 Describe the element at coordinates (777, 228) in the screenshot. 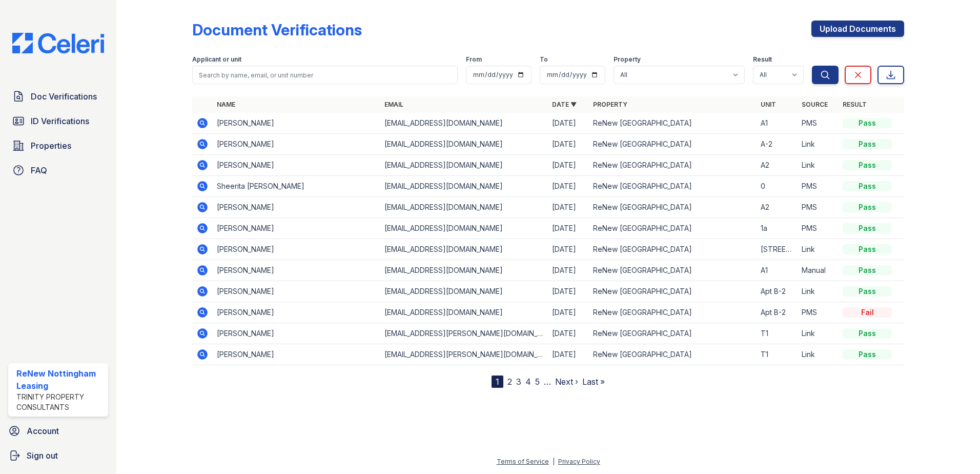

I see `td: 1a` at that location.